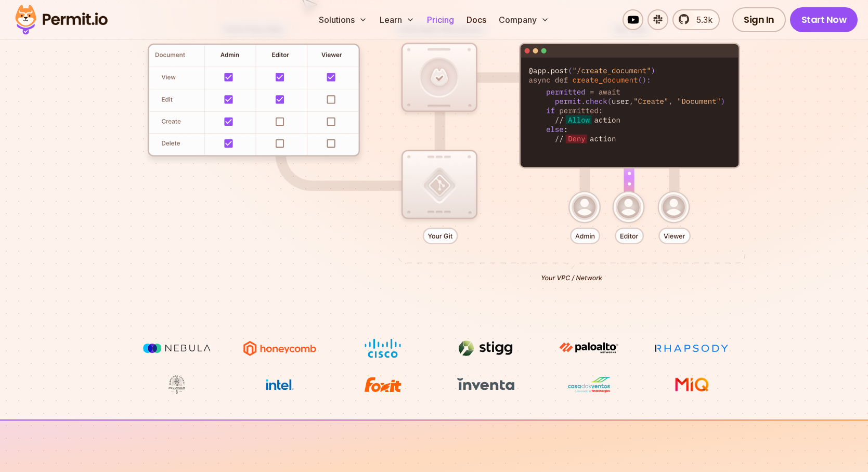  Describe the element at coordinates (486, 384) in the screenshot. I see `img: inventa` at that location.